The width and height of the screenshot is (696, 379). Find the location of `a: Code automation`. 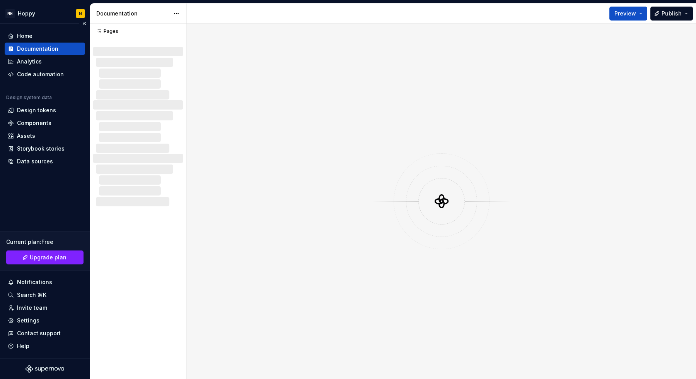

a: Code automation is located at coordinates (45, 74).